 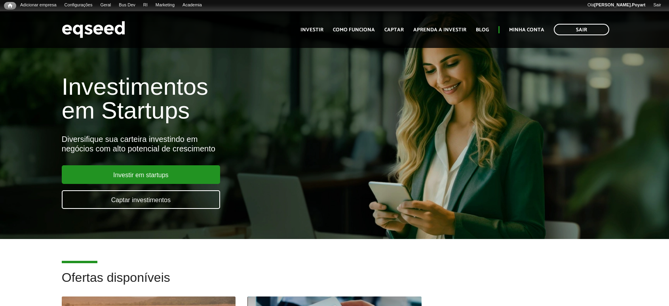 What do you see at coordinates (440, 30) in the screenshot?
I see `a: Aprenda a investir` at bounding box center [440, 30].